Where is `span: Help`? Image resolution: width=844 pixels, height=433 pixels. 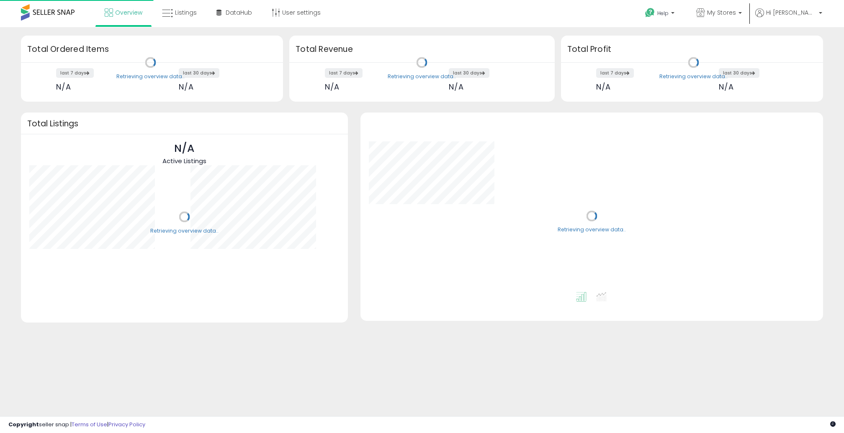
span: Help is located at coordinates (663, 13).